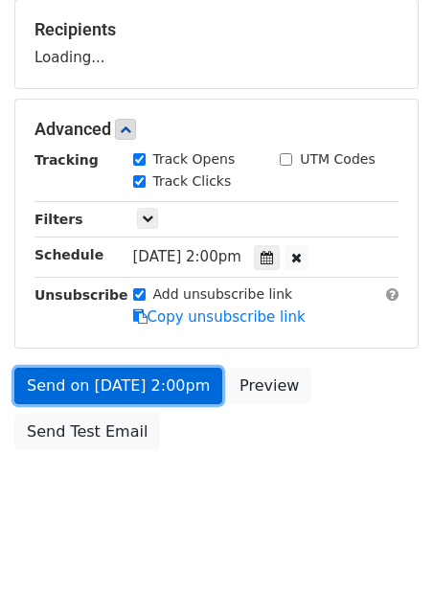 The image size is (433, 589). I want to click on label: Add unsubscribe link, so click(223, 294).